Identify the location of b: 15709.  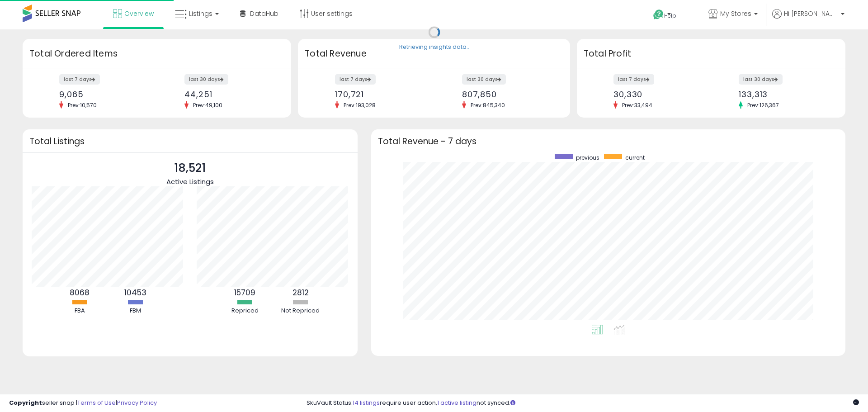
(244, 293).